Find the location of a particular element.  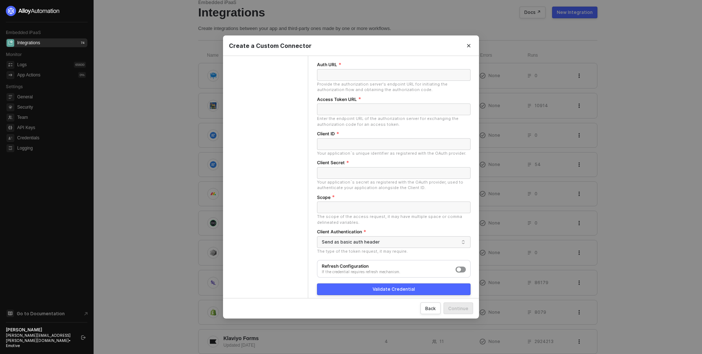

div: Refresh Configuration is located at coordinates (361, 266).